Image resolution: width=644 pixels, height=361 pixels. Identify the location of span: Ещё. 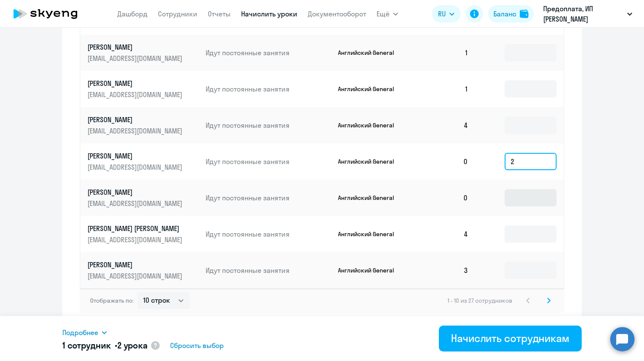
(383, 14).